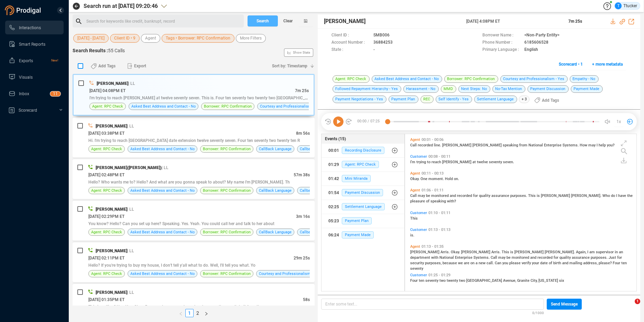  Describe the element at coordinates (462, 280) in the screenshot. I see `span: two` at that location.